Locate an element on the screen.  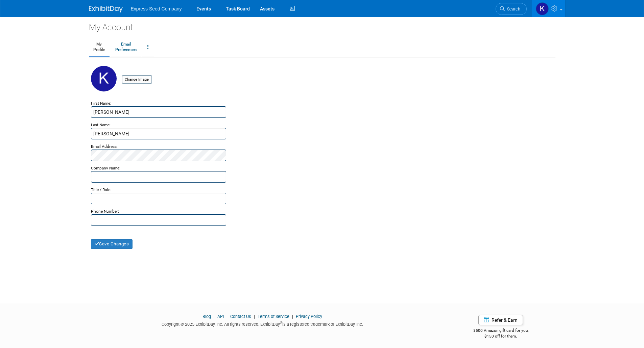
a: Terms of Service is located at coordinates (274, 316).